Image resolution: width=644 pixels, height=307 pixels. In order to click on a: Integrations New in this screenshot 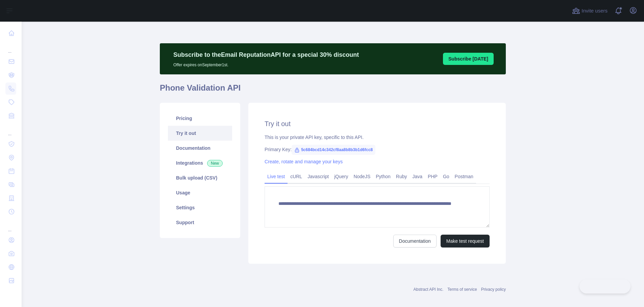, I will do `click(200, 163)`.